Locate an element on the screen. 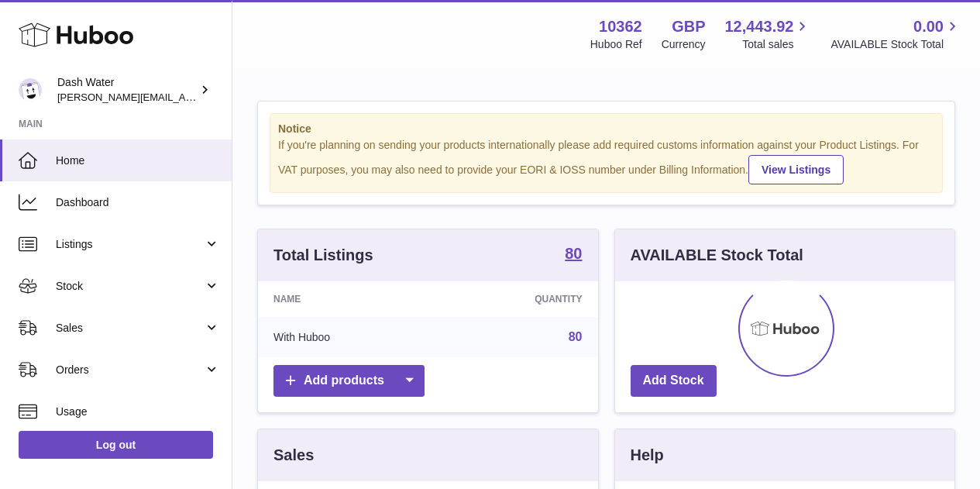 This screenshot has width=980, height=489. h3: Help is located at coordinates (647, 455).